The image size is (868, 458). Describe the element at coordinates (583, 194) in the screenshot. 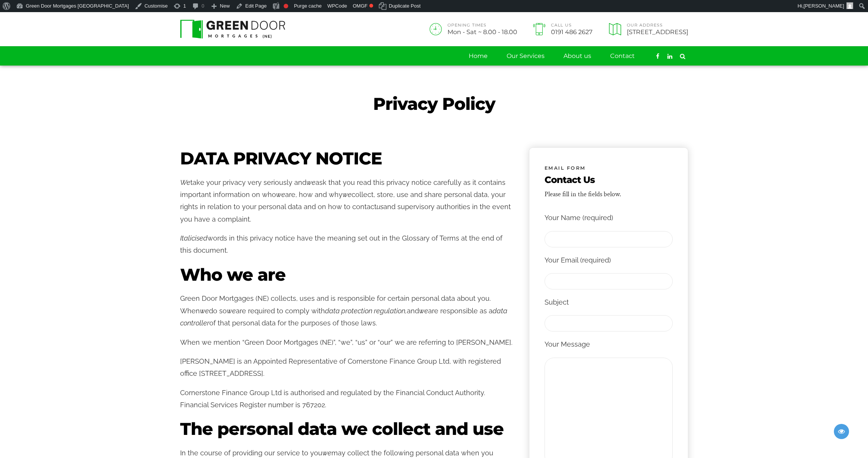

I see `div: Please fill in the fields below.` at that location.